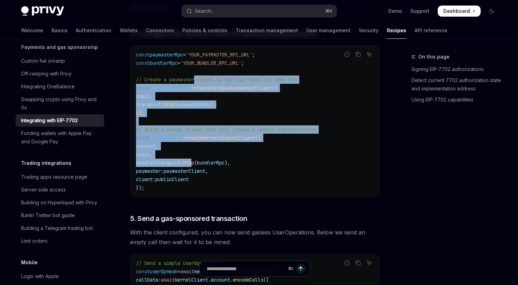 Image resolution: width=518 pixels, height=285 pixels. I want to click on a: Swapping crypto using Privy and 0x, so click(60, 104).